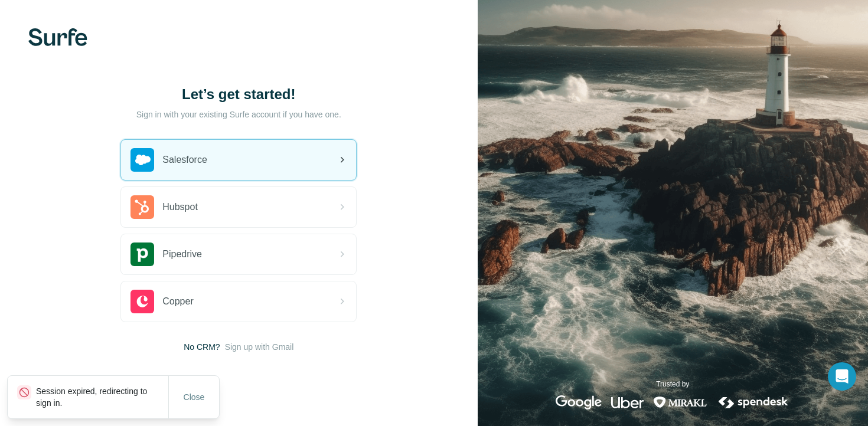 The image size is (868, 426). Describe the element at coordinates (680, 402) in the screenshot. I see `img: mirakl's logo` at that location.